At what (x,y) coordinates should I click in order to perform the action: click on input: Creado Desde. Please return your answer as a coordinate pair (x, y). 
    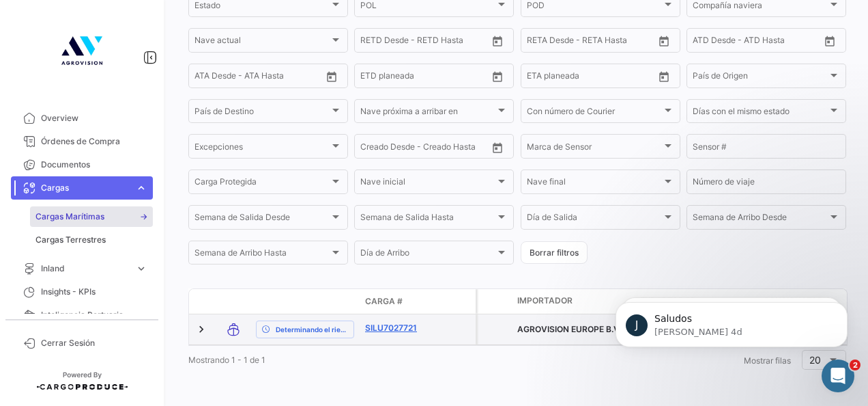
    Looking at the image, I should click on (387, 149).